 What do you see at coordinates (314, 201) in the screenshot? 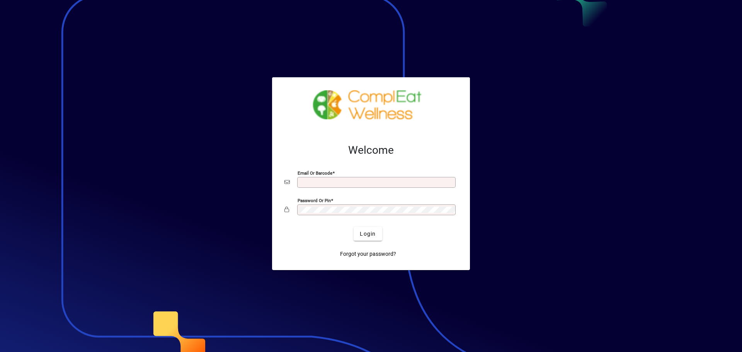
I see `mat-label: Password or Pin` at bounding box center [314, 201].